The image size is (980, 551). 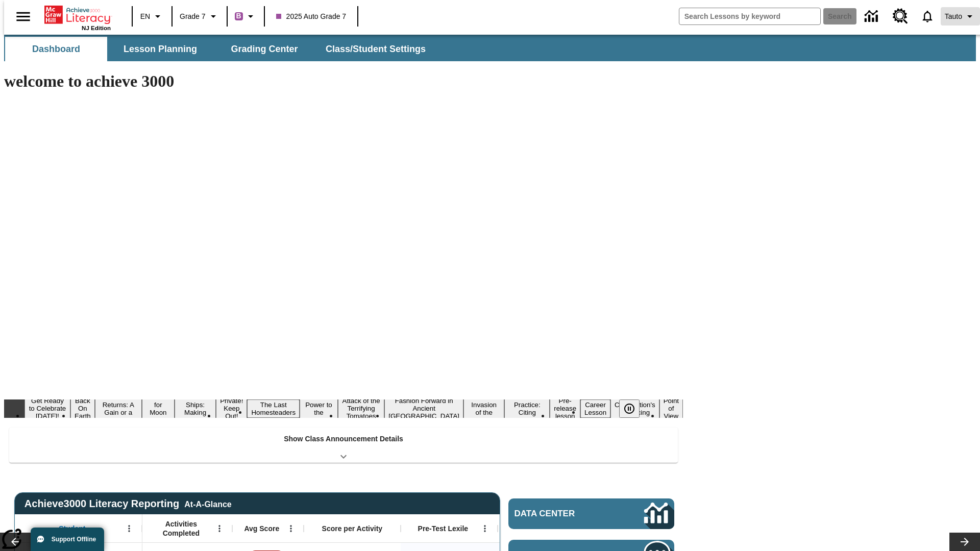 I want to click on span: EN, so click(x=145, y=16).